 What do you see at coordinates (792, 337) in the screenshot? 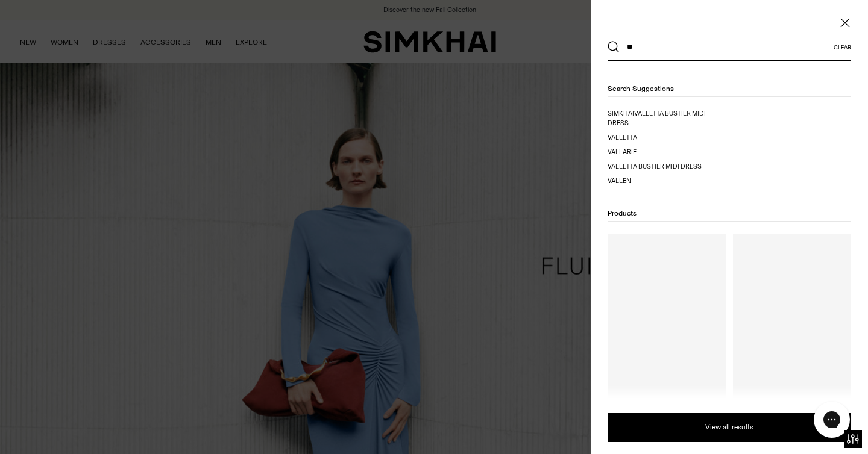
I see `a: Vallarie Knit Midi Dress` at bounding box center [792, 337].